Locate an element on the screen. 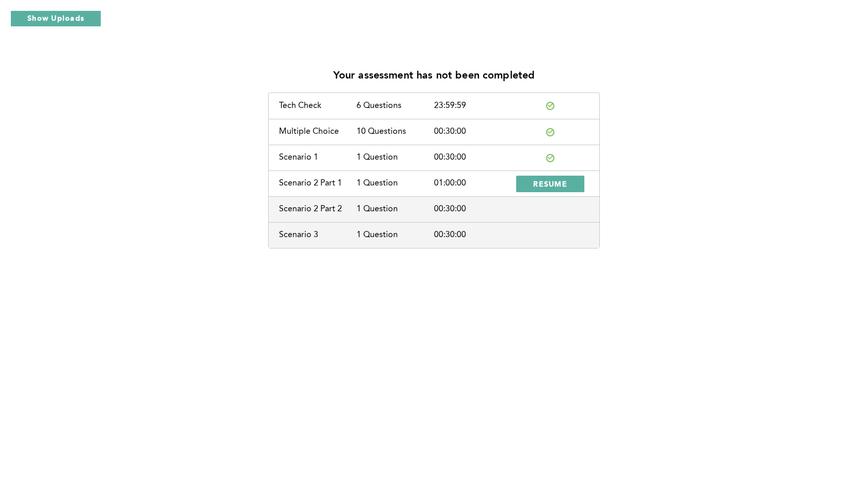 This screenshot has width=868, height=497. div: Scenario 2 Part 2 is located at coordinates (318, 210).